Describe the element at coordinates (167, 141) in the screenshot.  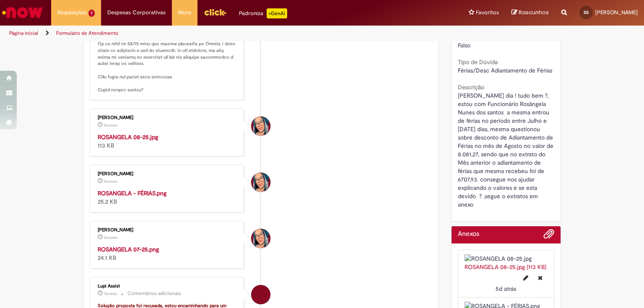
I see `div: 113 KB` at that location.